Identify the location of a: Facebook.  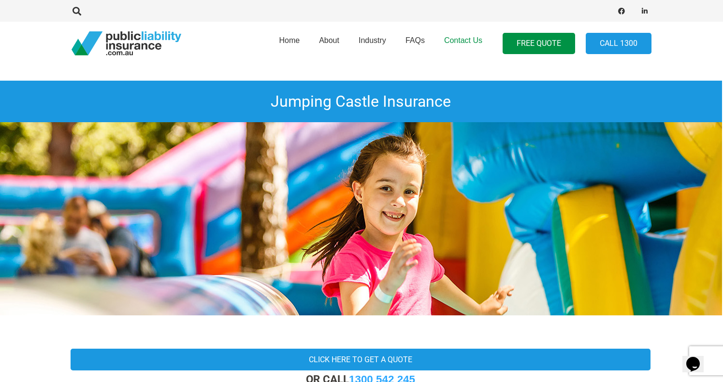
(621, 11).